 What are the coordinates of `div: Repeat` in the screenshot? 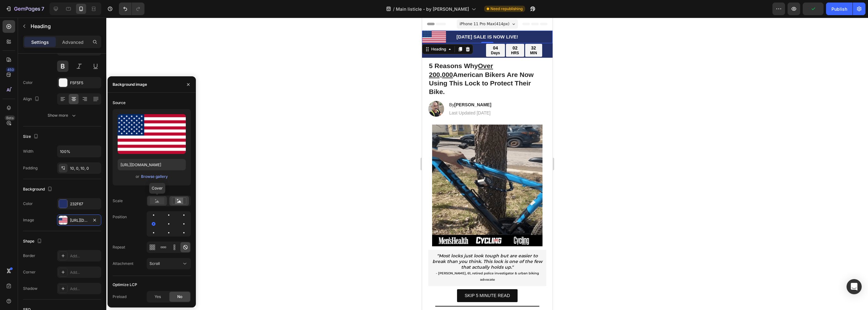 It's located at (119, 248).